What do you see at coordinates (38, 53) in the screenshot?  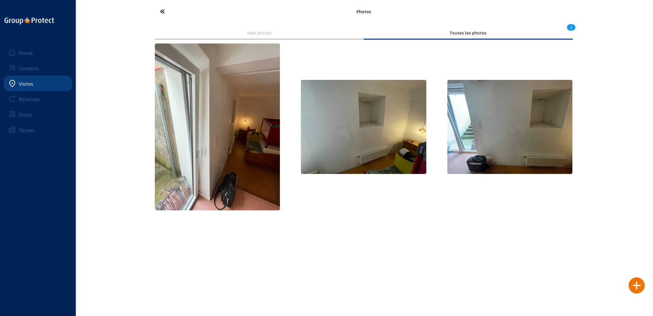 I see `a: Home` at bounding box center [38, 53].